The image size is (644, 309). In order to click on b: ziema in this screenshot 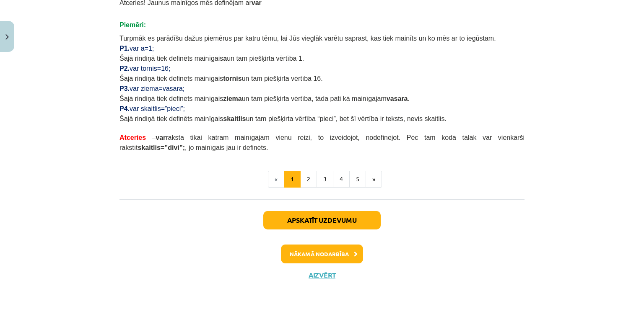, I will do `click(232, 99)`.